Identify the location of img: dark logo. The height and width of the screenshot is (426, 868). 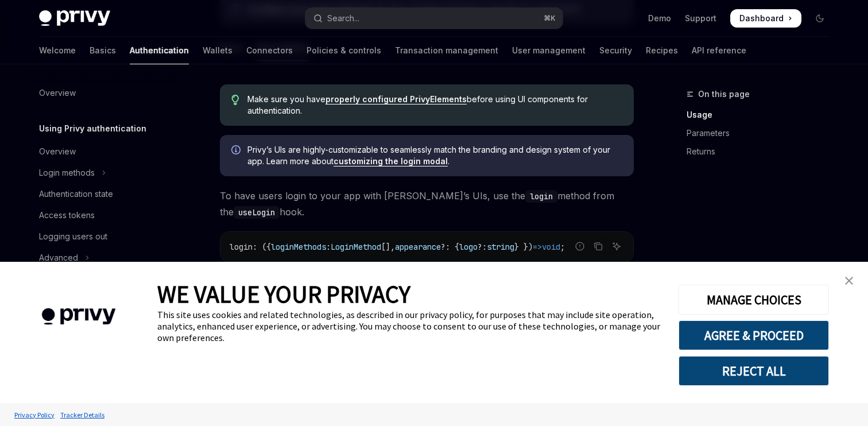
(75, 19).